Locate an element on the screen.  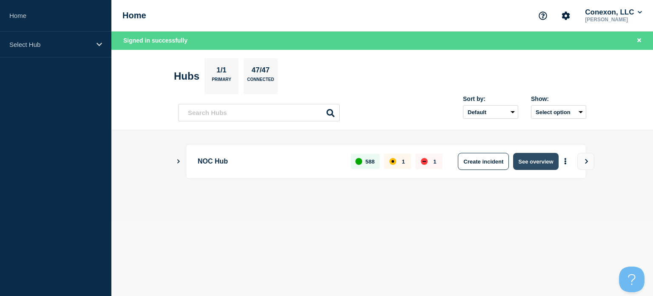
button: Account settings is located at coordinates (566, 16).